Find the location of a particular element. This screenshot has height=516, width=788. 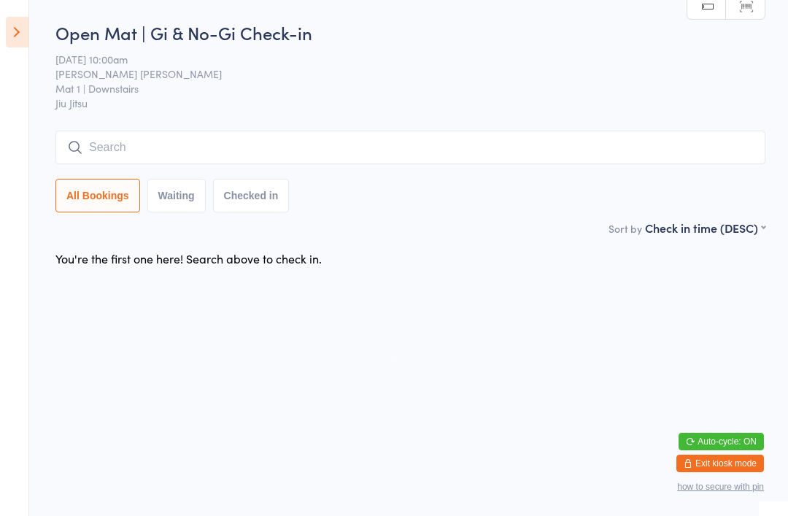

button: how to secure with pin is located at coordinates (720, 487).